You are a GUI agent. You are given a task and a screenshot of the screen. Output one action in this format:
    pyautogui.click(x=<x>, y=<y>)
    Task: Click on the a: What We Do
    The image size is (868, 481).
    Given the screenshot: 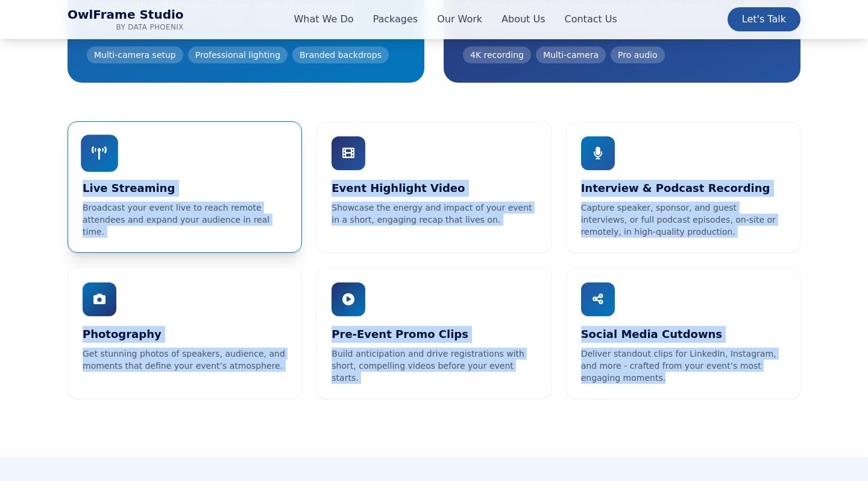 What is the action you would take?
    pyautogui.click(x=323, y=19)
    